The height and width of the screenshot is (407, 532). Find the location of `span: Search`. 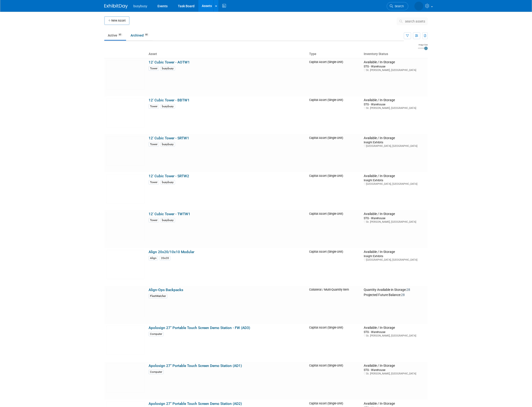

span: Search is located at coordinates (398, 6).